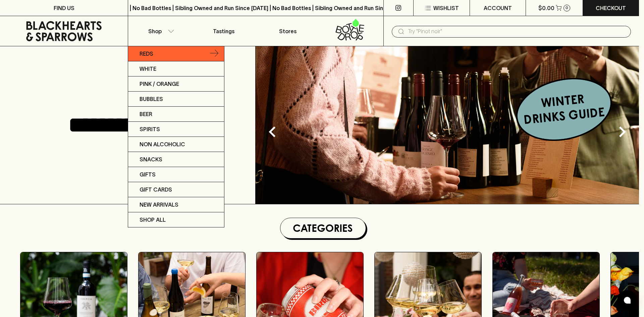 Image resolution: width=644 pixels, height=317 pixels. Describe the element at coordinates (146, 114) in the screenshot. I see `p: Beer` at that location.